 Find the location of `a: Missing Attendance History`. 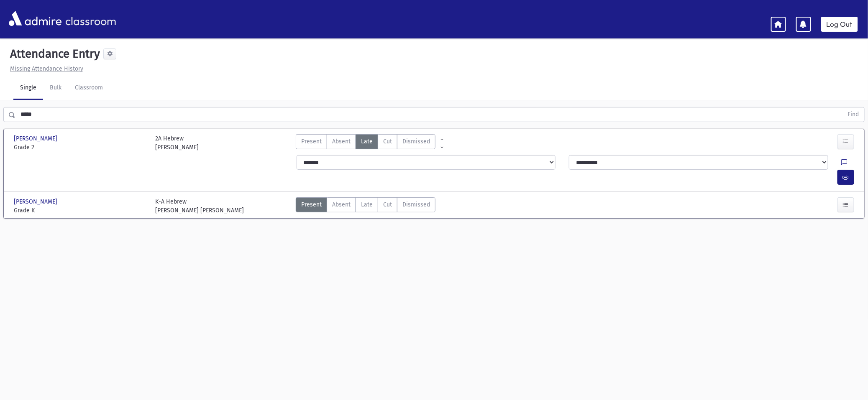

a: Missing Attendance History is located at coordinates (45, 68).